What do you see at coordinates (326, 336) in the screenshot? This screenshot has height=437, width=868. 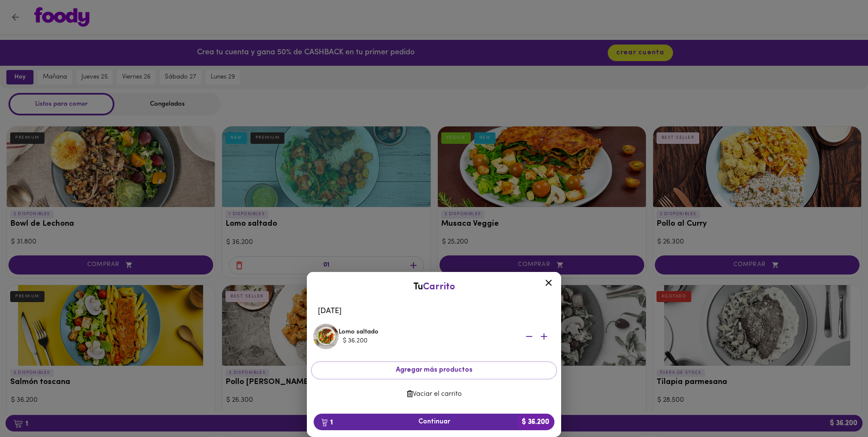 I see `img: Lomo saltado` at bounding box center [326, 336].